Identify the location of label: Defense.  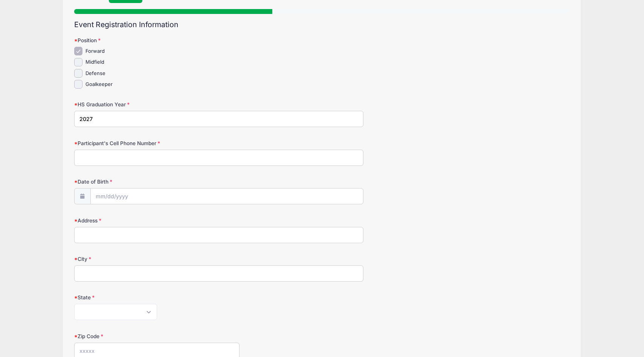
(95, 74).